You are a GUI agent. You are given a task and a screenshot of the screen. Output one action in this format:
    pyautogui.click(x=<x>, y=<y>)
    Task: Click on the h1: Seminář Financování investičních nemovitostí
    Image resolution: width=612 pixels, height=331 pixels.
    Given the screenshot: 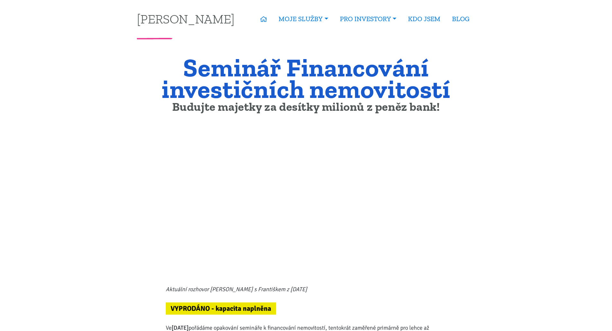 What is the action you would take?
    pyautogui.click(x=306, y=78)
    